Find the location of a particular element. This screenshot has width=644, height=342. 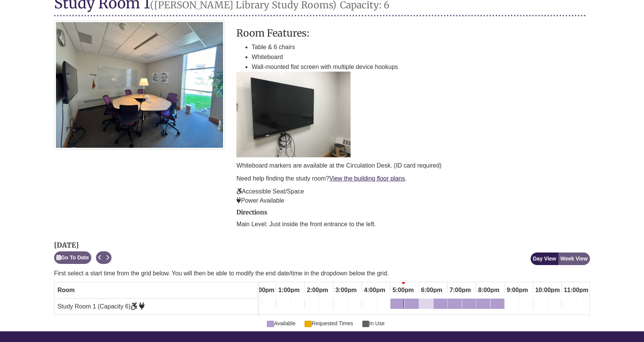

span: 3:00pm is located at coordinates (346, 290).